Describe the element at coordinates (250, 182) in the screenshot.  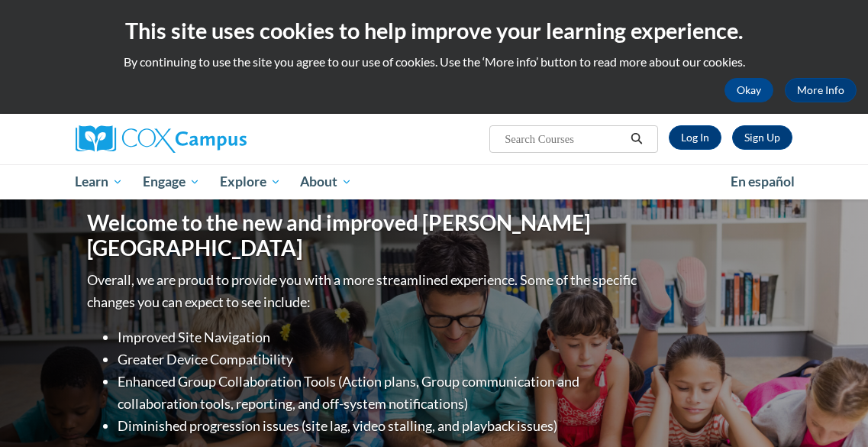
I see `a: Explore` at that location.